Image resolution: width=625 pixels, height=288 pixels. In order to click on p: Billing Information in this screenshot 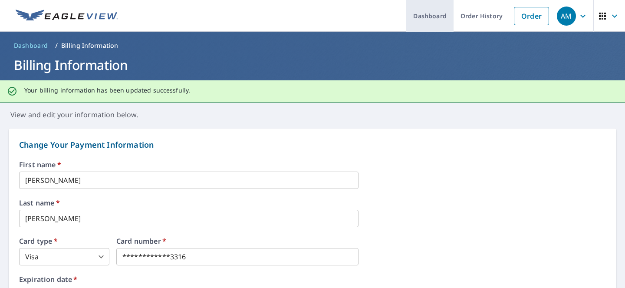, I will do `click(90, 46)`.